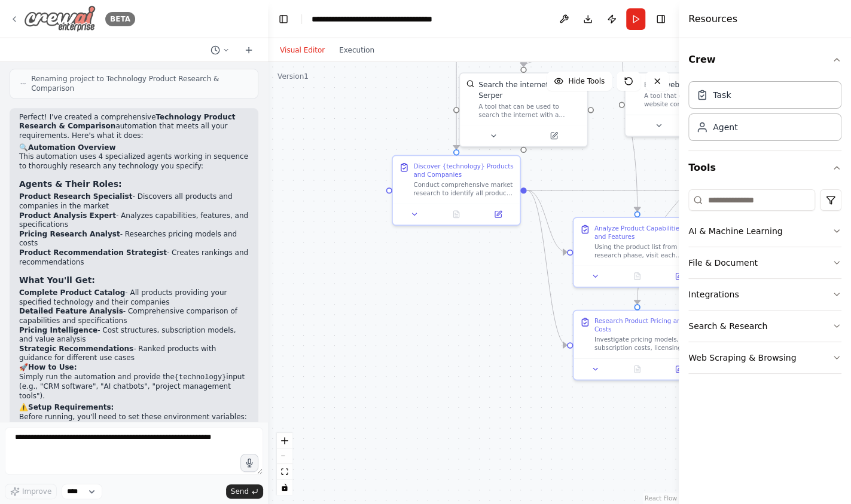 This screenshot has height=504, width=851. Describe the element at coordinates (725, 127) in the screenshot. I see `div: Agent` at that location.